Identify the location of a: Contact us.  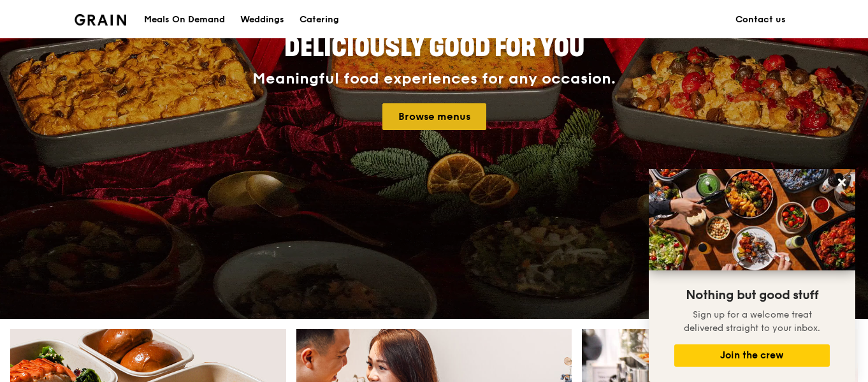
(761, 20).